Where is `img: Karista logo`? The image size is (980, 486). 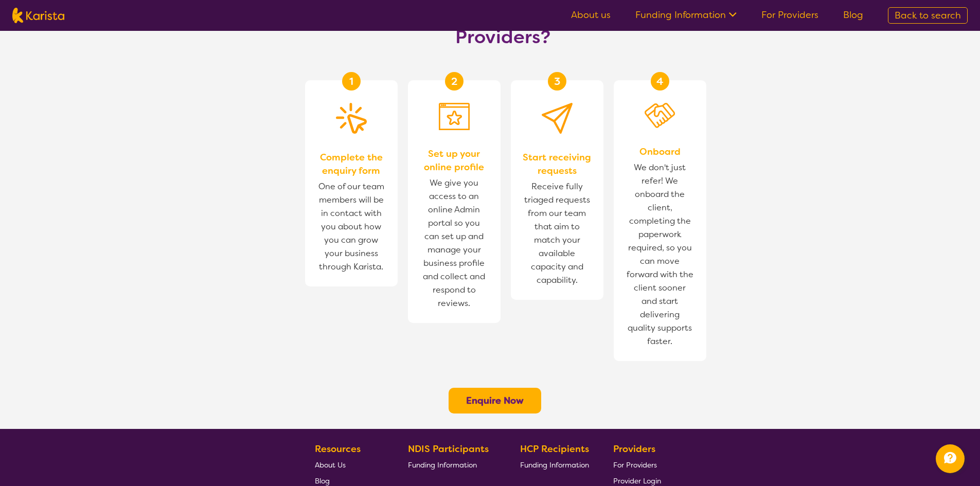
img: Karista logo is located at coordinates (38, 16).